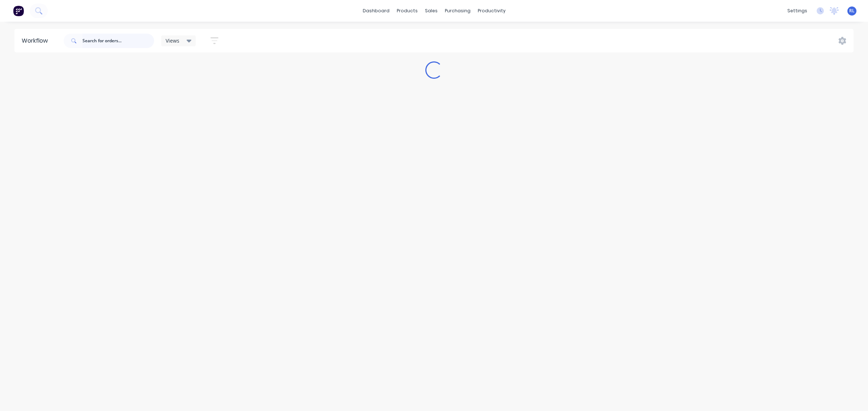 The image size is (868, 411). Describe the element at coordinates (118, 41) in the screenshot. I see `input: Search for orders...` at that location.